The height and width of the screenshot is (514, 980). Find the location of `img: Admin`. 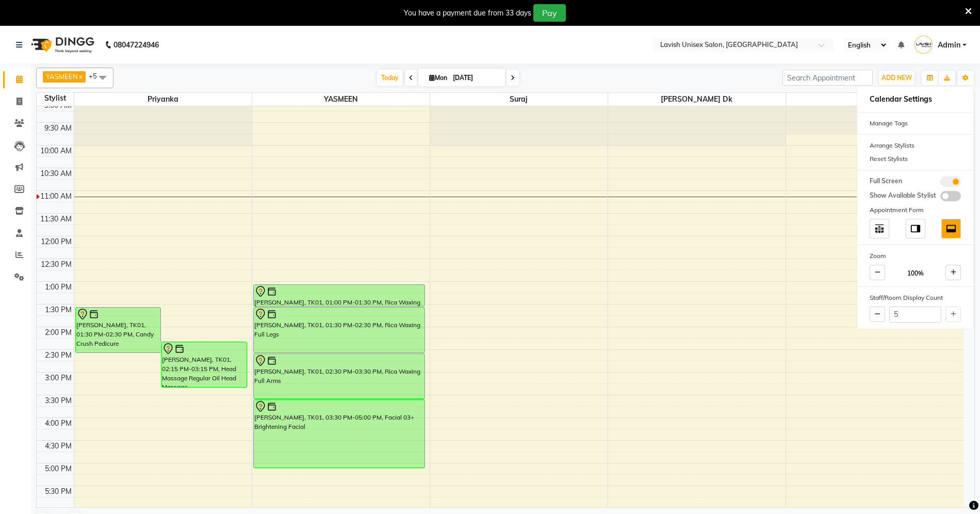

img: Admin is located at coordinates (923, 44).